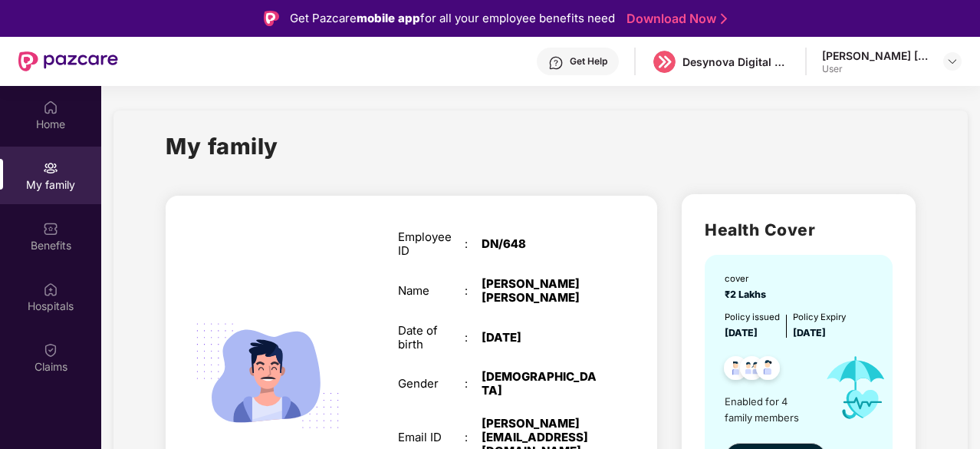 The height and width of the screenshot is (449, 980). Describe the element at coordinates (431, 337) in the screenshot. I see `div: Date of birth` at that location.